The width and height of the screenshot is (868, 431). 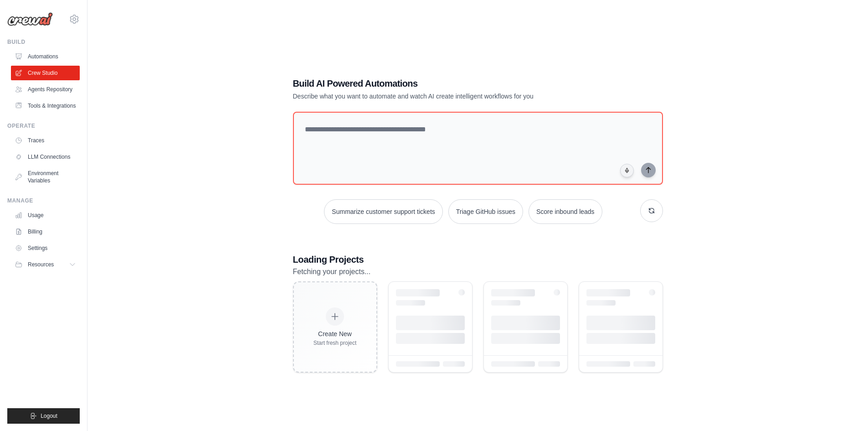 I want to click on span: Resources, so click(x=41, y=265).